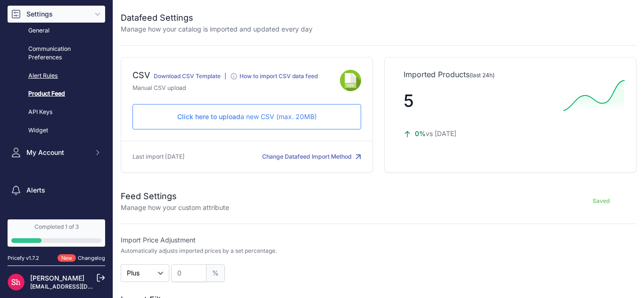 Image resolution: width=644 pixels, height=298 pixels. I want to click on div: Pricefy v1.7.2, so click(23, 258).